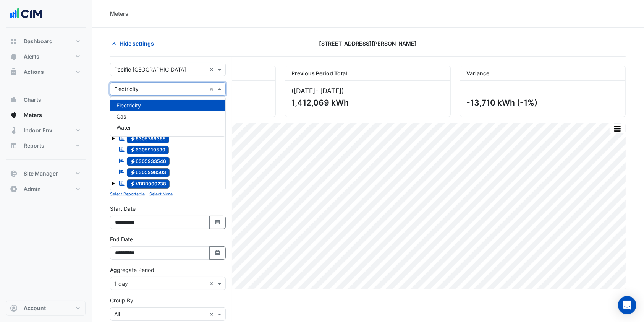 Image resolution: width=644 pixels, height=322 pixels. What do you see at coordinates (13, 41) in the screenshot?
I see `app-icon: Dashboard` at bounding box center [13, 41].